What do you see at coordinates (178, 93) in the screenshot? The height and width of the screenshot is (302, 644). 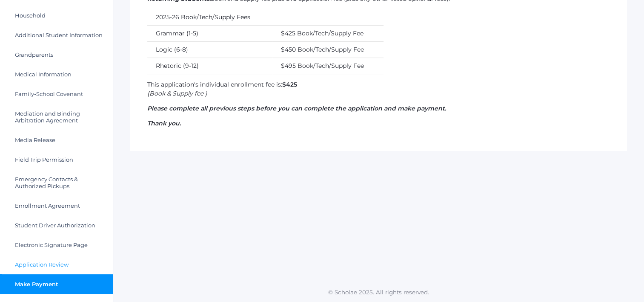 I see `em: (Book & Supply fee )` at bounding box center [178, 93].